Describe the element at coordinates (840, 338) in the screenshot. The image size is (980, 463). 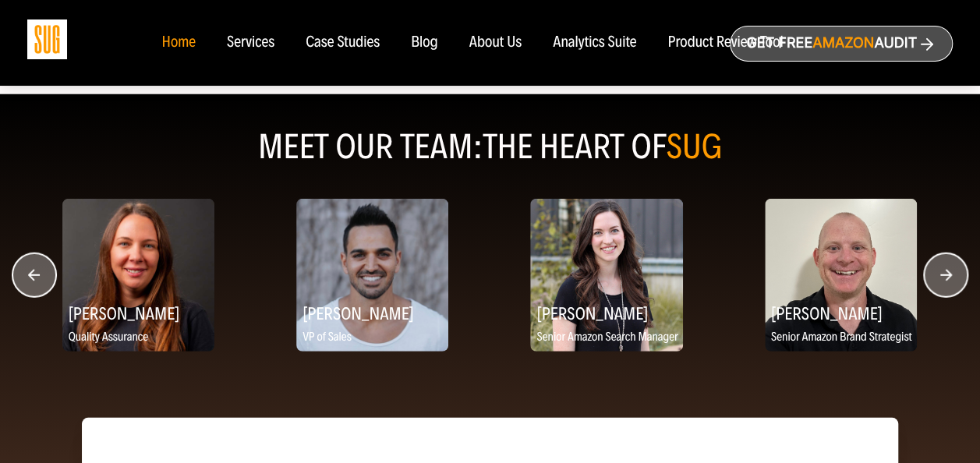
I see `p: Senior Amazon Brand Strategist` at that location.